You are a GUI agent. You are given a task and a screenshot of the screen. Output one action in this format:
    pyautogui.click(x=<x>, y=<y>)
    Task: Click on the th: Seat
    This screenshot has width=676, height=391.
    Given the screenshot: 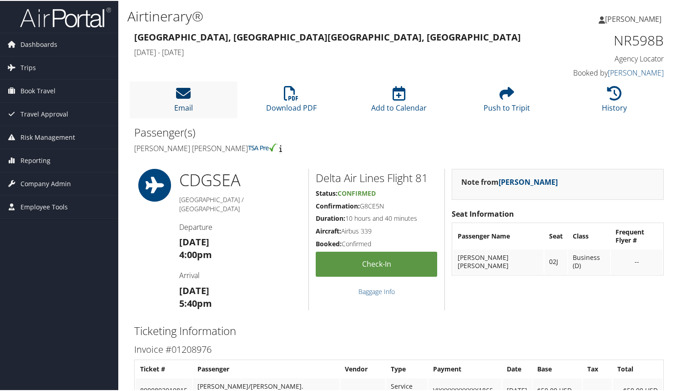 What is the action you would take?
    pyautogui.click(x=556, y=235)
    